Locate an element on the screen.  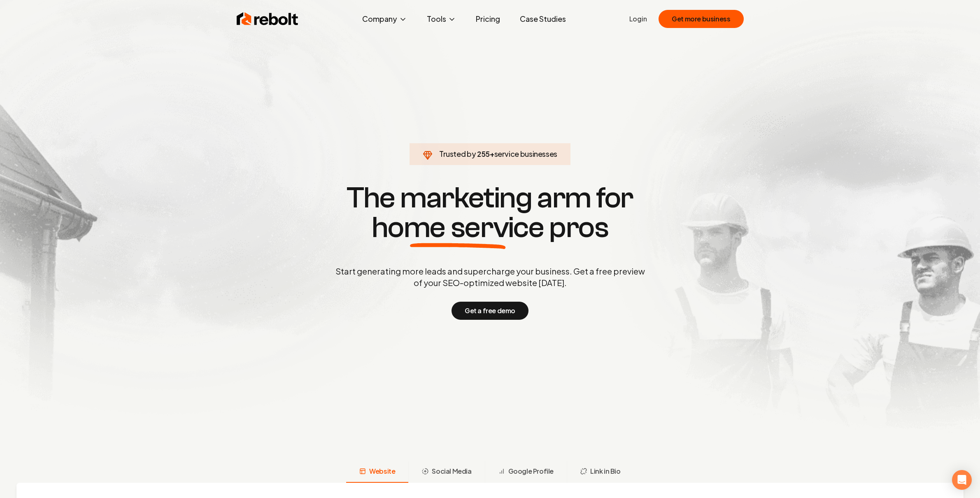
button: Get more business is located at coordinates (701, 19).